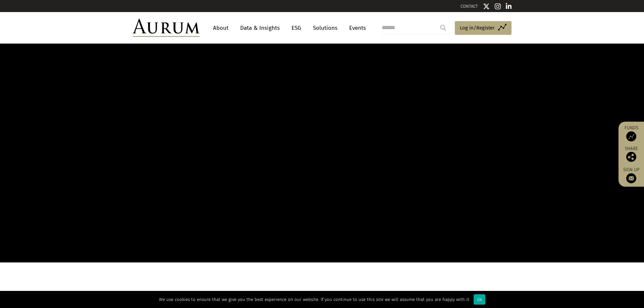  Describe the element at coordinates (631, 136) in the screenshot. I see `img: Access Funds` at that location.